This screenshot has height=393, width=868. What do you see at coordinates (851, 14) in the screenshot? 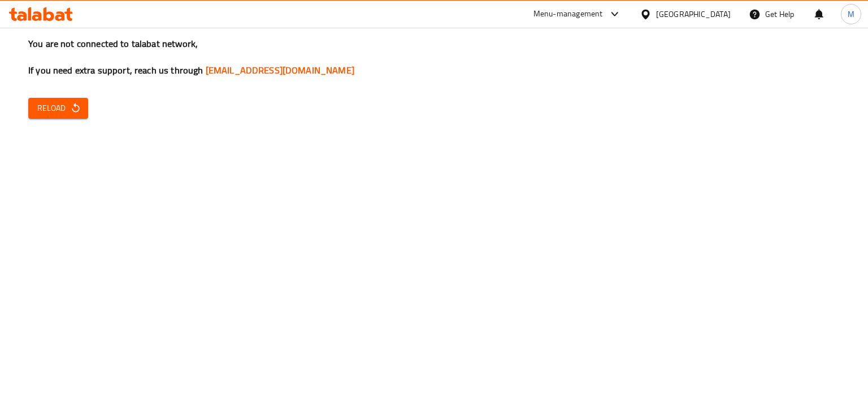
I see `span: M` at bounding box center [851, 14].